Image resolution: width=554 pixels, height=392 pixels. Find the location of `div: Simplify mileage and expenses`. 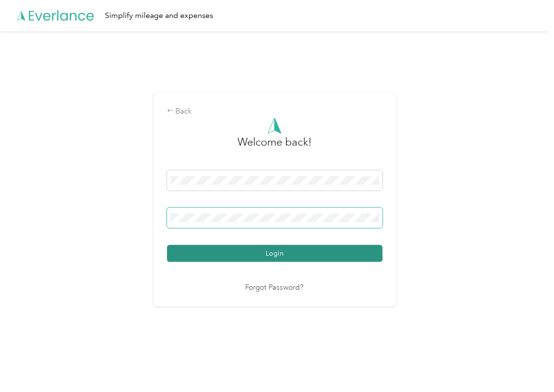

div: Simplify mileage and expenses is located at coordinates (159, 15).